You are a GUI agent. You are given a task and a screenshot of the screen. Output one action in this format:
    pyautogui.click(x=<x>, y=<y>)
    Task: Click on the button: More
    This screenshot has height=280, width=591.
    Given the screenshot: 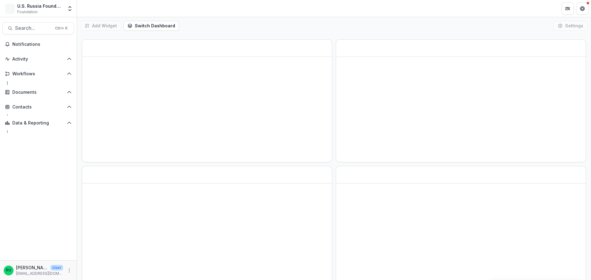 What is the action you would take?
    pyautogui.click(x=69, y=271)
    